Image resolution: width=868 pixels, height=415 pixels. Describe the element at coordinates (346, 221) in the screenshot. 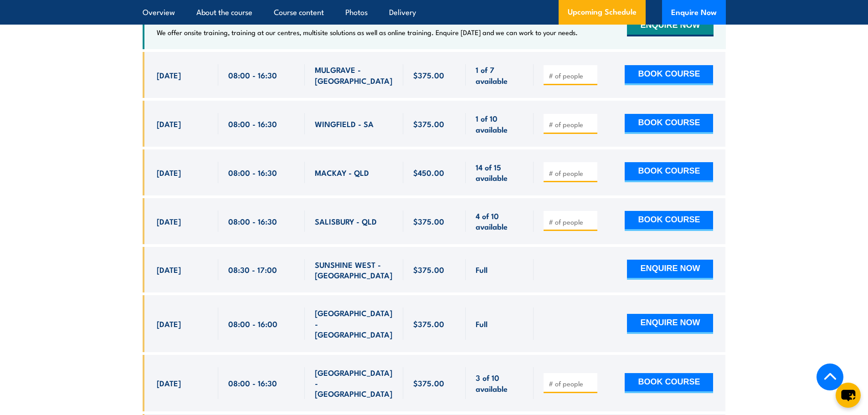

I see `span: SALISBURY - QLD` at that location.